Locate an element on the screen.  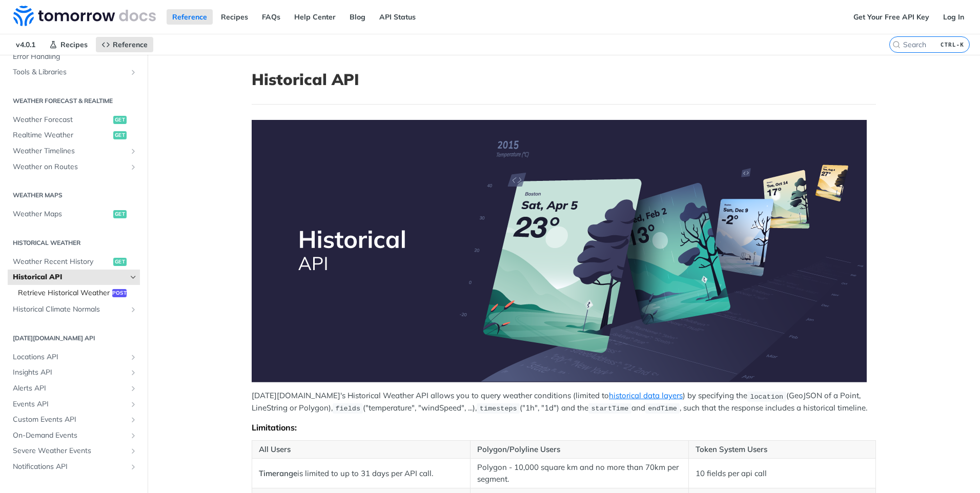
span: Severe Weather Events is located at coordinates (70, 451).